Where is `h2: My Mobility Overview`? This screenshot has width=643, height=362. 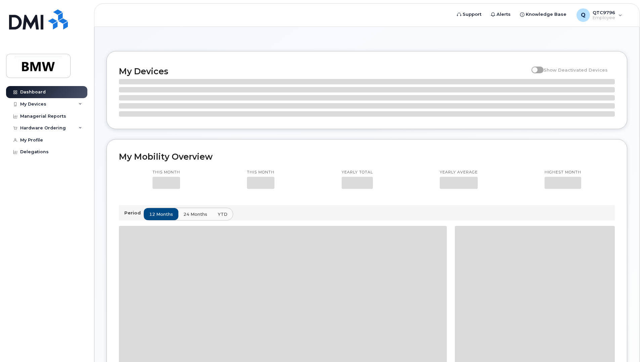
h2: My Mobility Overview is located at coordinates (367, 157).